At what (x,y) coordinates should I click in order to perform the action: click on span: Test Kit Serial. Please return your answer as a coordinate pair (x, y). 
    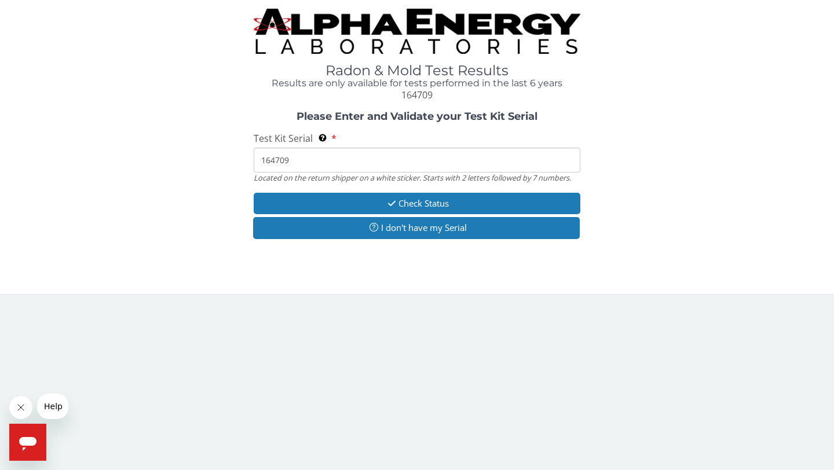
    Looking at the image, I should click on (283, 138).